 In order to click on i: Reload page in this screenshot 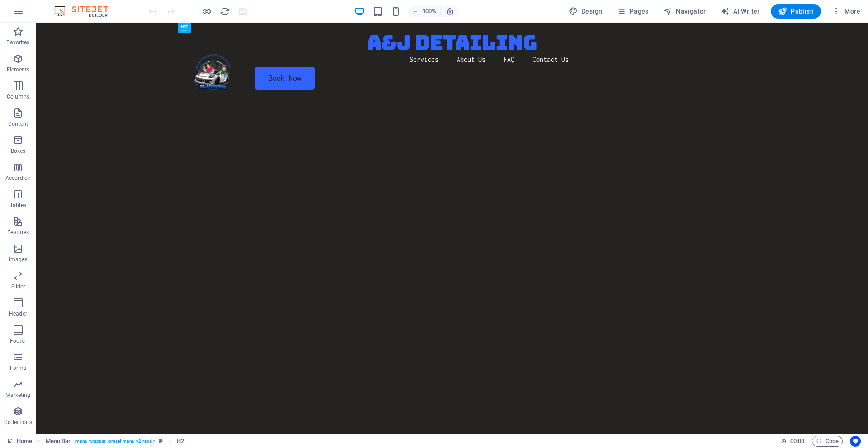, I will do `click(225, 11)`.